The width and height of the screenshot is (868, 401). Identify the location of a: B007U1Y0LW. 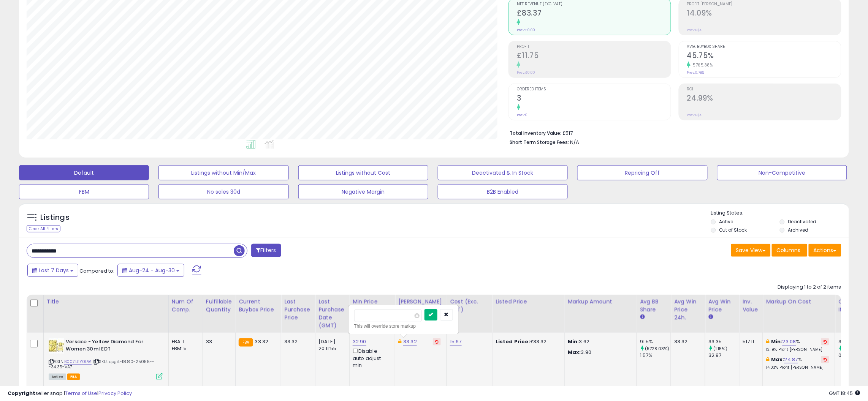
(78, 362).